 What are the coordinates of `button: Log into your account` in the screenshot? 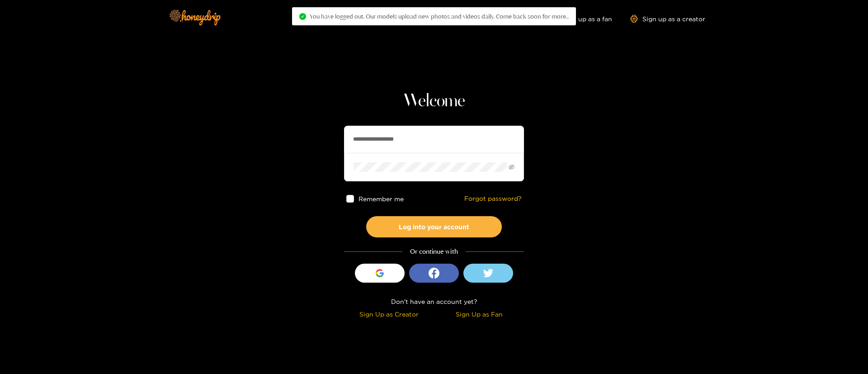 It's located at (434, 226).